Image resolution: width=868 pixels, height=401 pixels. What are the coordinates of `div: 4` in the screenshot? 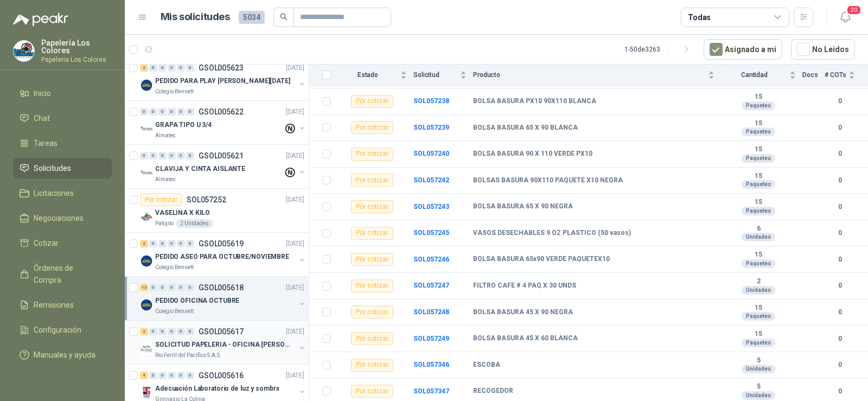 It's located at (144, 375).